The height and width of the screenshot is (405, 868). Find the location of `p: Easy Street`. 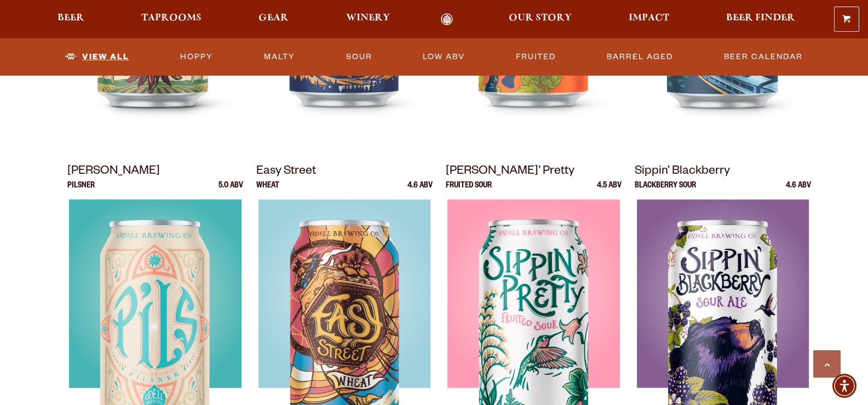

p: Easy Street is located at coordinates (344, 172).